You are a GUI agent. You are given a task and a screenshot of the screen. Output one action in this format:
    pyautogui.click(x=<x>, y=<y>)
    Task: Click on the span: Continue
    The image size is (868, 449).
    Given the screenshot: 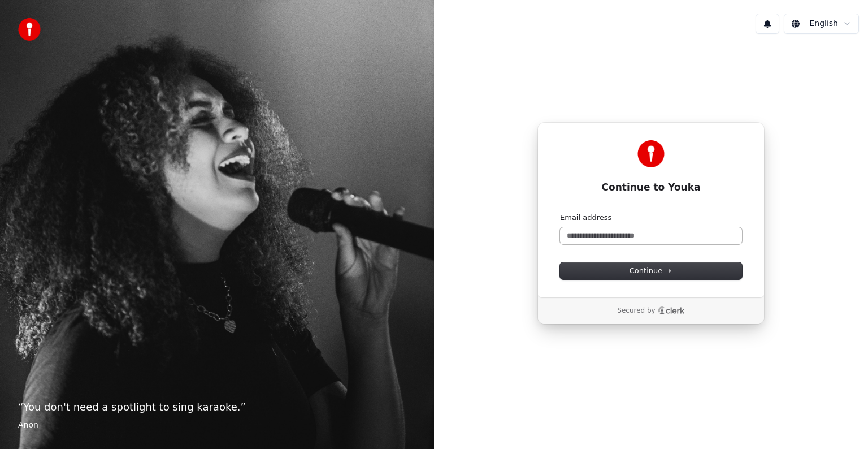 What is the action you would take?
    pyautogui.click(x=651, y=271)
    